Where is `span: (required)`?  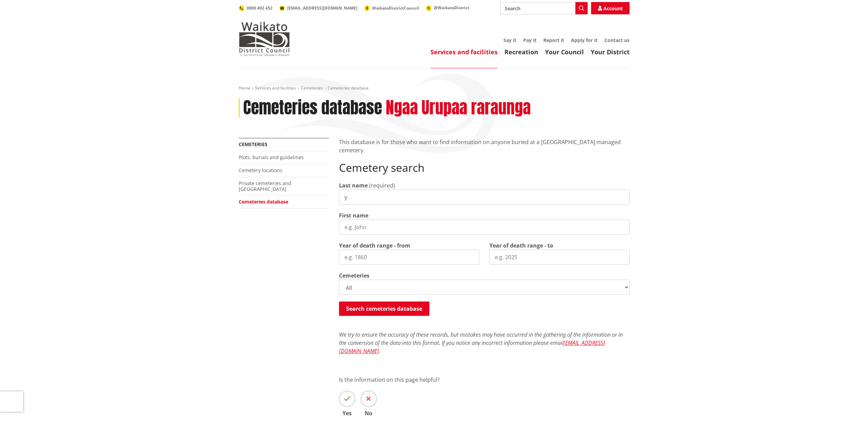
span: (required) is located at coordinates (382, 186).